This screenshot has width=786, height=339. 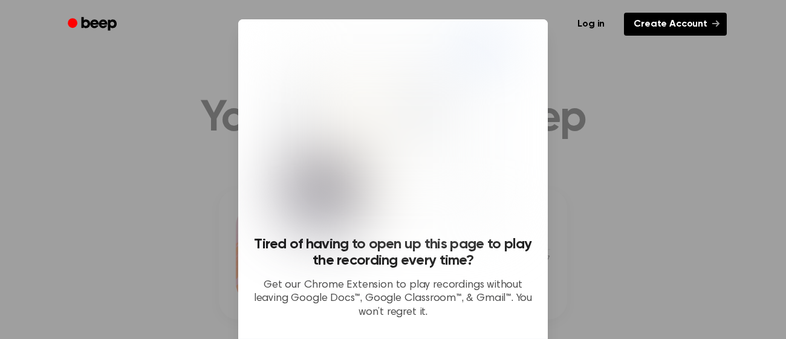 I want to click on a: Log in, so click(x=591, y=24).